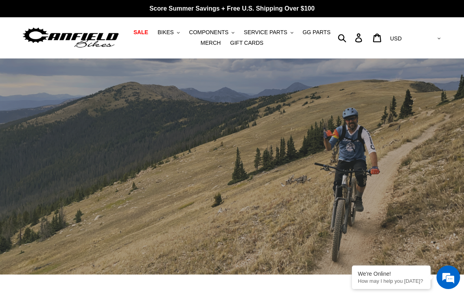 The image size is (464, 293). Describe the element at coordinates (316, 32) in the screenshot. I see `a: GG PARTS` at that location.